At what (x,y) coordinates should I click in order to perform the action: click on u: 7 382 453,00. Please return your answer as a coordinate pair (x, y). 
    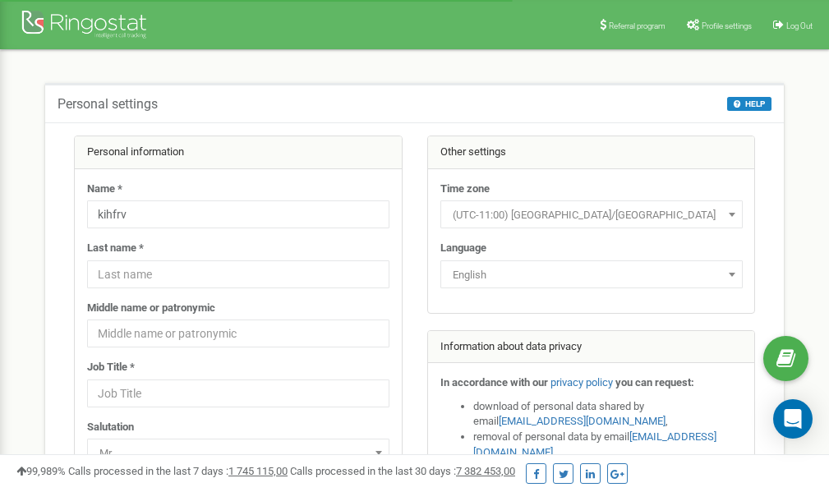
    Looking at the image, I should click on (485, 471).